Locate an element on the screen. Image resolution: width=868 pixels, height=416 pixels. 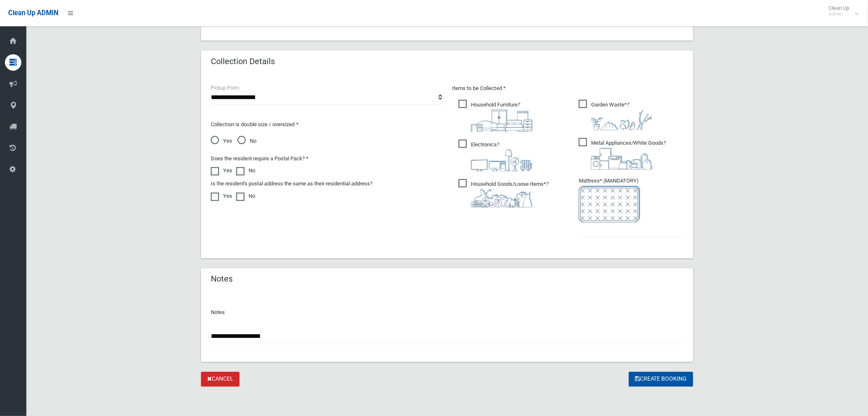
span: Household Goods/Loose Items* is located at coordinates (504, 193).